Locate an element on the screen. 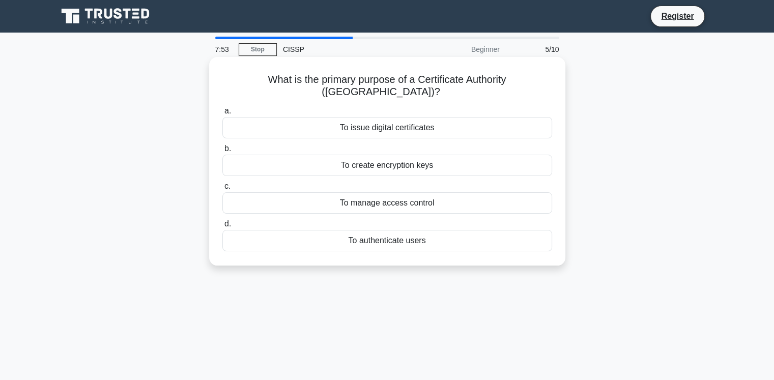 The width and height of the screenshot is (774, 380). div: To create encryption keys is located at coordinates (387, 165).